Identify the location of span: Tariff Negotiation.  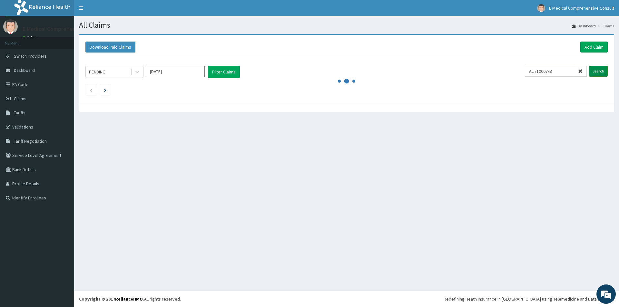
(30, 141).